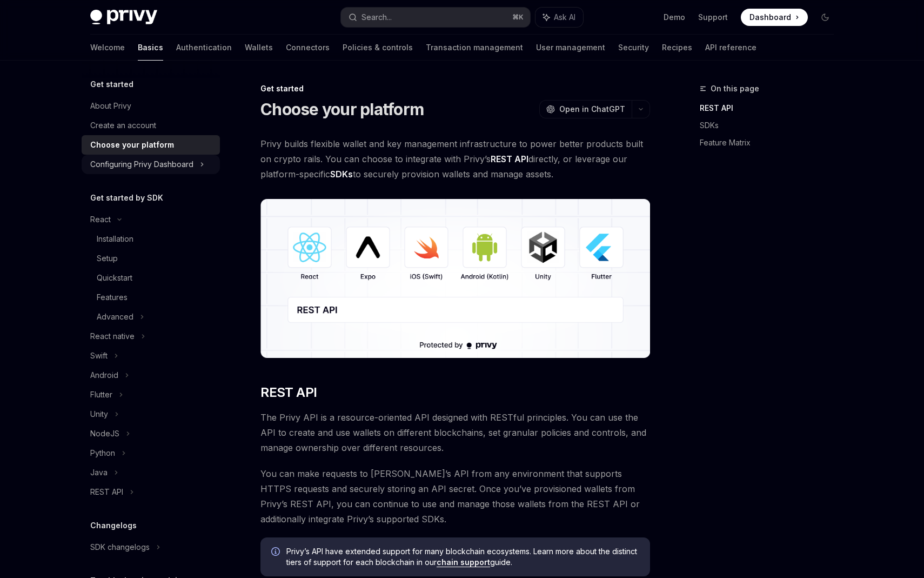 The width and height of the screenshot is (924, 578). I want to click on a: Setup, so click(151, 259).